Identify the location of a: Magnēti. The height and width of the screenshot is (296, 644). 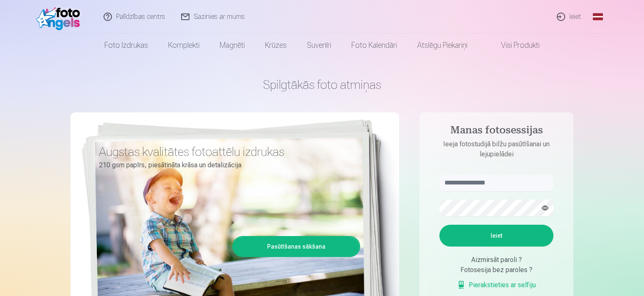
(232, 45).